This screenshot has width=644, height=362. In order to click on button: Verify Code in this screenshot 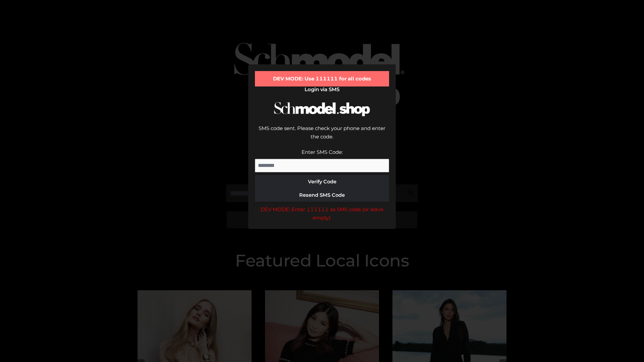, I will do `click(322, 182)`.